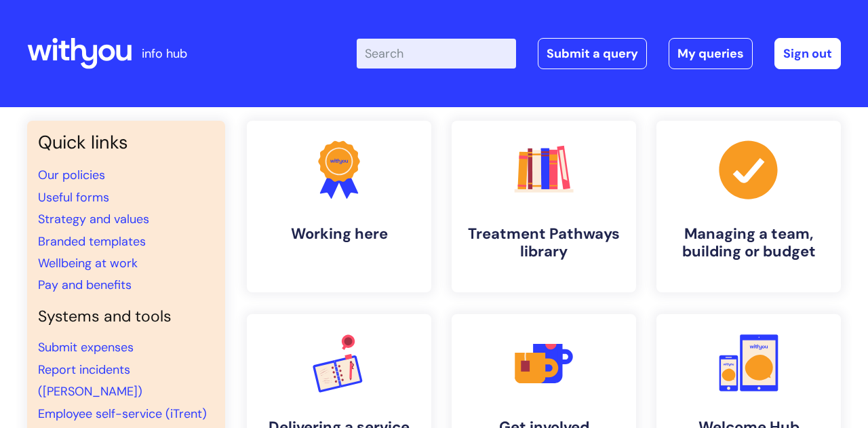  Describe the element at coordinates (92, 242) in the screenshot. I see `a: Branded templates` at that location.